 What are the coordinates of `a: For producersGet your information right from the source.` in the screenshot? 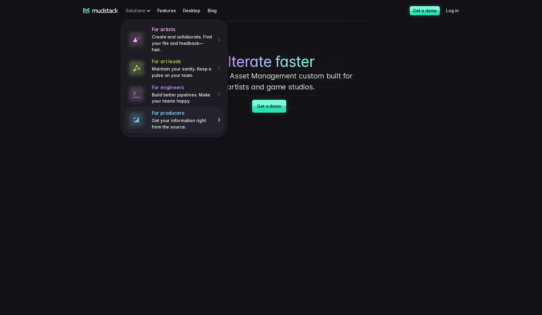 It's located at (174, 120).